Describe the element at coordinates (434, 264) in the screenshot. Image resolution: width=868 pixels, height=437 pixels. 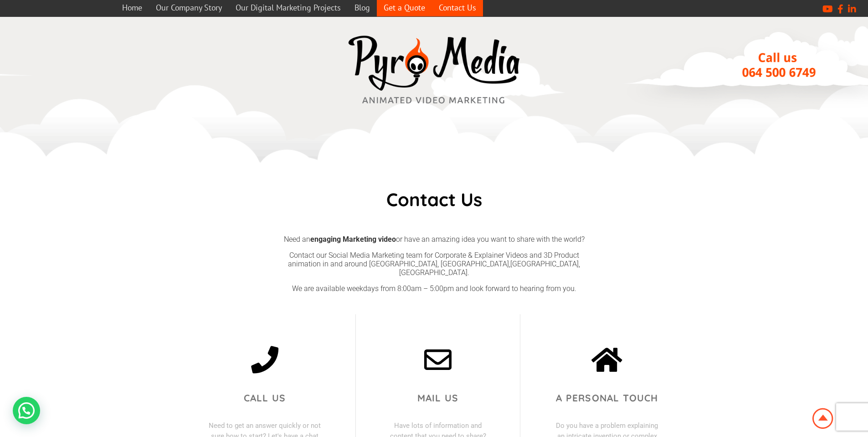
I see `p: Contact our Social Media Marketing team for Corporate & Explainer Videos and 3D Product animation...` at that location.